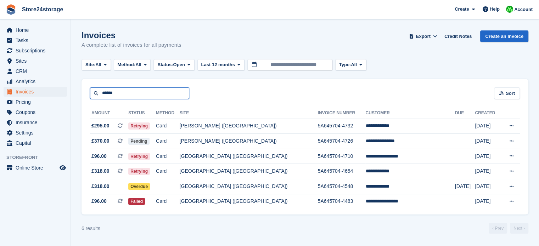  I want to click on span: Last 12 months, so click(218, 65).